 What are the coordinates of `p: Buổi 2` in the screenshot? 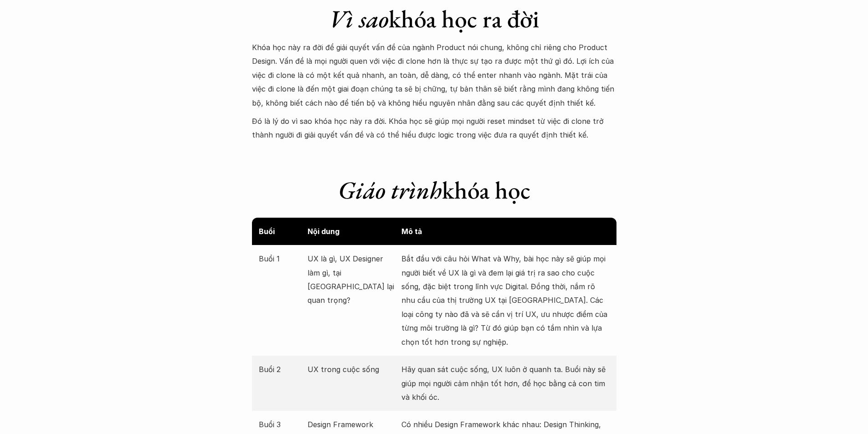 It's located at (281, 369).